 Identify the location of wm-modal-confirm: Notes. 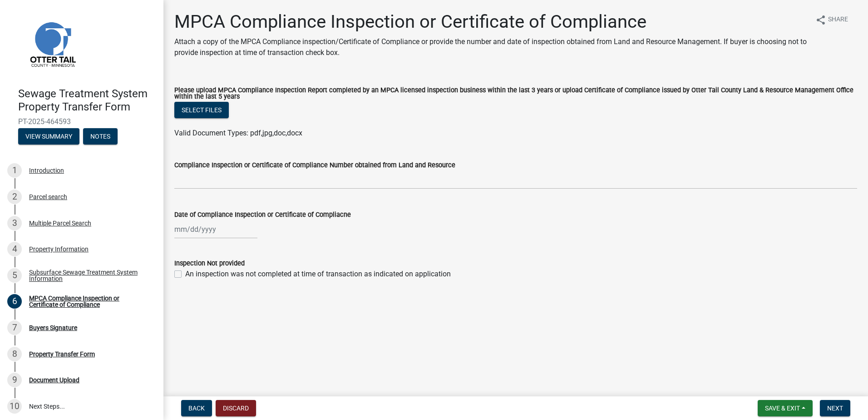
(100, 137).